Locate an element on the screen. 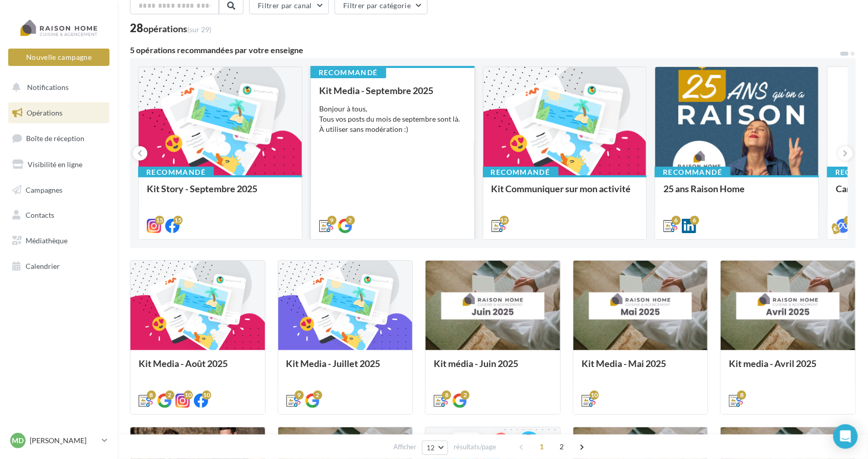 This screenshot has width=868, height=459. span: Médiathèque is located at coordinates (46, 240).